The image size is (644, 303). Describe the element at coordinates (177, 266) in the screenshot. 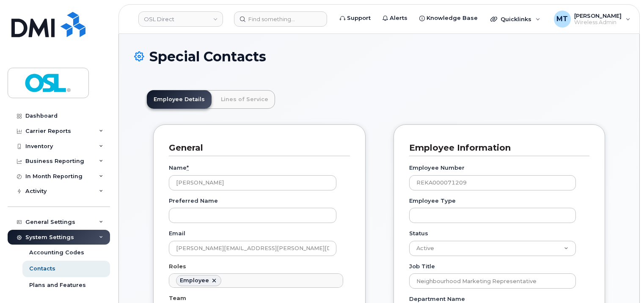

I see `label: Roles` at that location.